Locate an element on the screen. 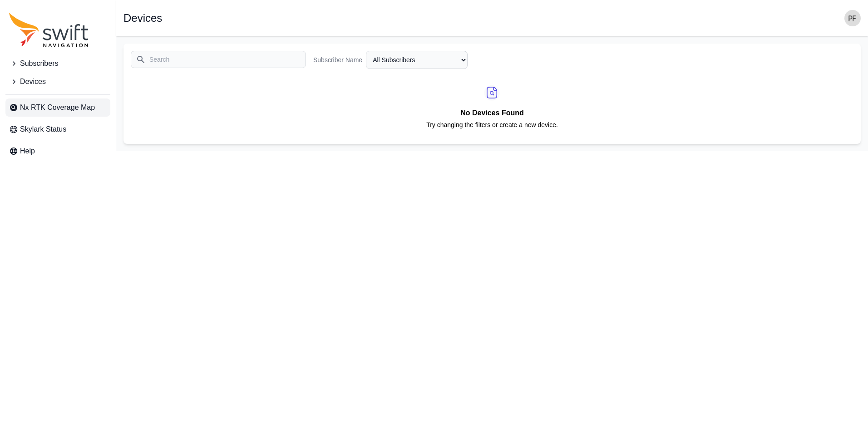 This screenshot has width=868, height=433. h2: No Devices Found is located at coordinates (492, 114).